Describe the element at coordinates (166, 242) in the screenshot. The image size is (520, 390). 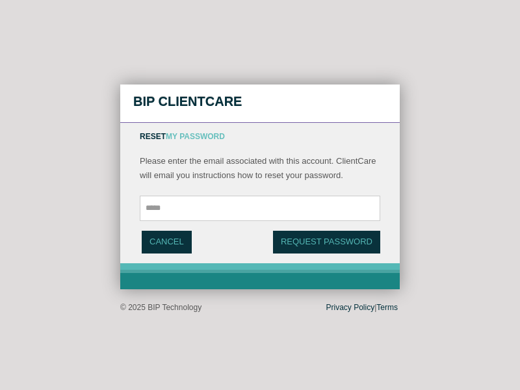
I see `a: Cancel` at that location.